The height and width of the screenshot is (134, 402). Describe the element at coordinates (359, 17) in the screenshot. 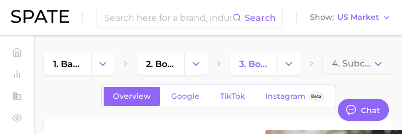

I see `span: US Market` at that location.